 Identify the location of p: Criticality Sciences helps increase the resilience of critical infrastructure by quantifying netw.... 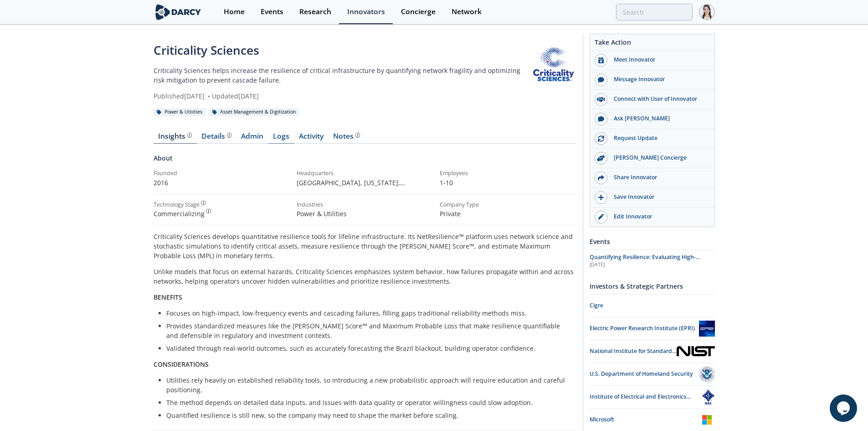
(342, 75).